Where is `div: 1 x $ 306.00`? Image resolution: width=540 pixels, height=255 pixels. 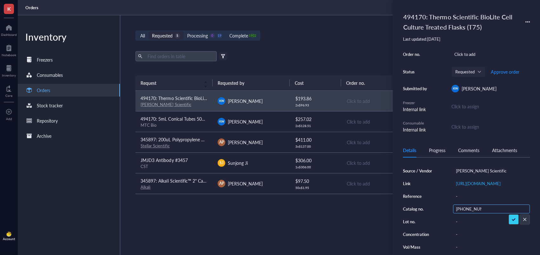
div: 1 x $ 306.00 is located at coordinates (315, 167).